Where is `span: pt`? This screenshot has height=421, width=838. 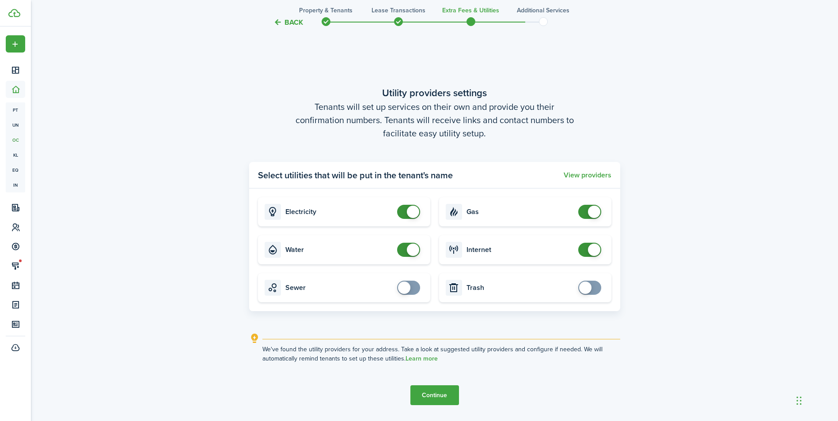 span: pt is located at coordinates (15, 110).